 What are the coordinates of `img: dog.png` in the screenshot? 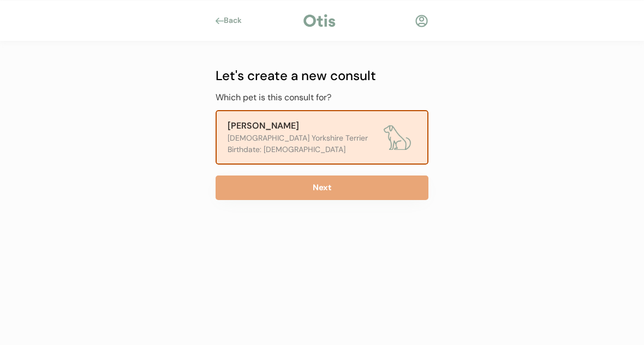 It's located at (397, 138).